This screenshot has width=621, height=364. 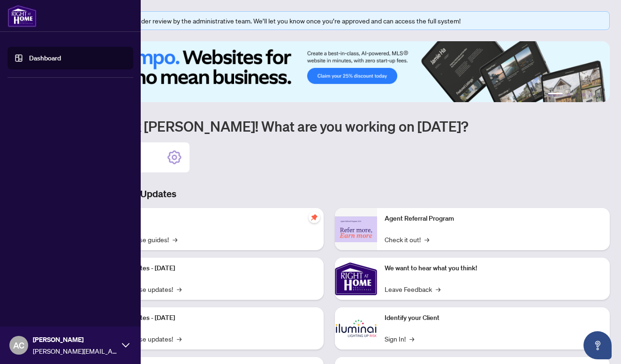 I want to click on p: Self-Help, so click(x=208, y=219).